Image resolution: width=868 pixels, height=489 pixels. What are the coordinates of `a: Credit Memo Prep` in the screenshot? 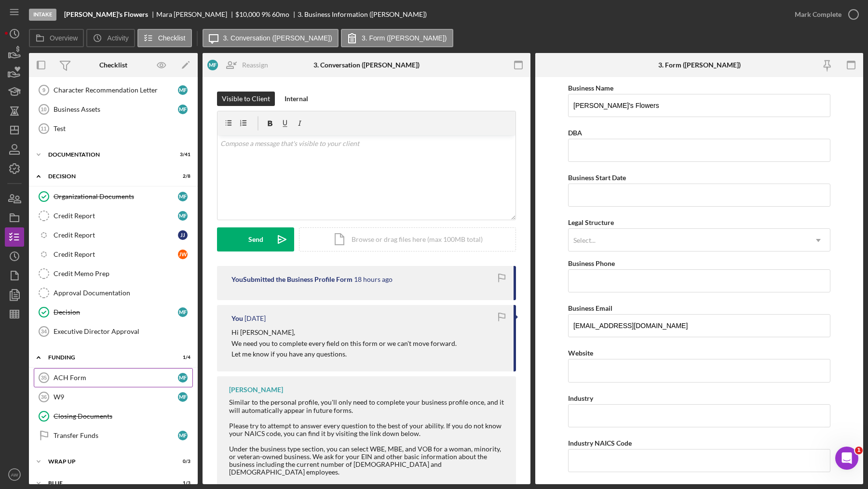 It's located at (113, 274).